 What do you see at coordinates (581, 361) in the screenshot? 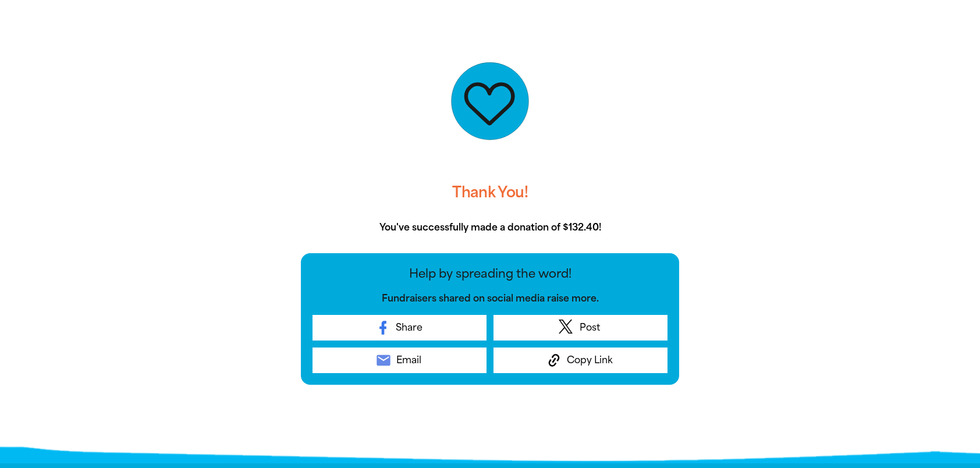
I see `button: Copy Link` at bounding box center [581, 361].